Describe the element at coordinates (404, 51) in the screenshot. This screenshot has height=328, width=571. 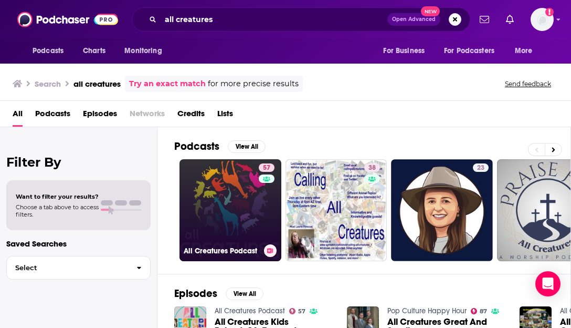
I see `span: For Business` at that location.